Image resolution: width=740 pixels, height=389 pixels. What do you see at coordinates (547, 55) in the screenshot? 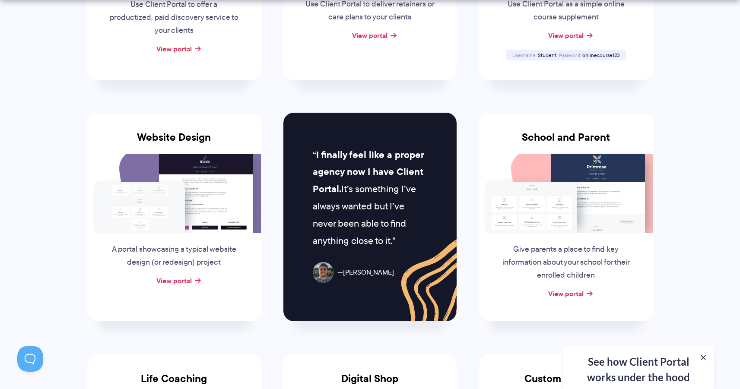
I see `span: Student` at bounding box center [547, 55].